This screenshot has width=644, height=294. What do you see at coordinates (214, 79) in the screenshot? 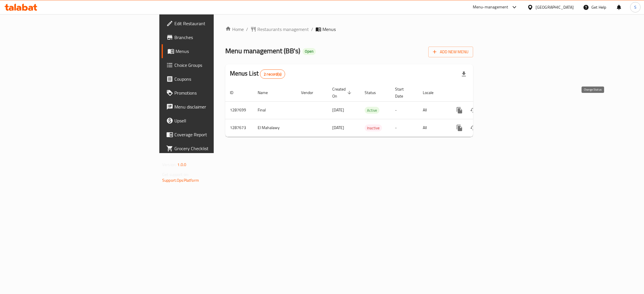
I see `a: Coupons` at bounding box center [214, 79].